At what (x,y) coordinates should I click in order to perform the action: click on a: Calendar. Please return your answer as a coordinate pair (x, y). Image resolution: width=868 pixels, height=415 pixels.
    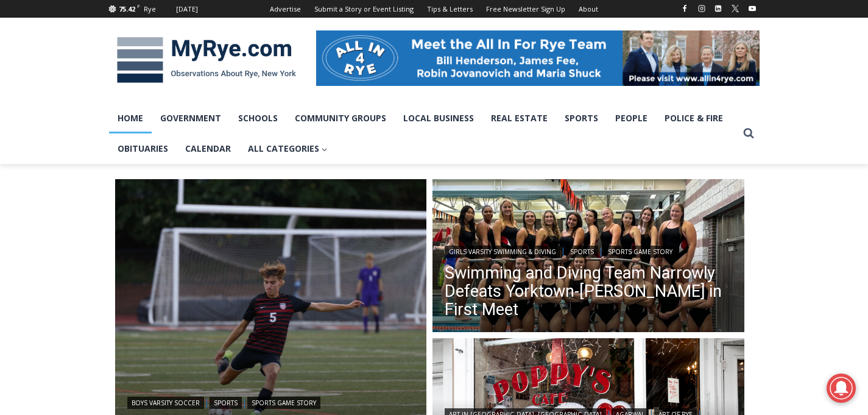
    Looking at the image, I should click on (207, 149).